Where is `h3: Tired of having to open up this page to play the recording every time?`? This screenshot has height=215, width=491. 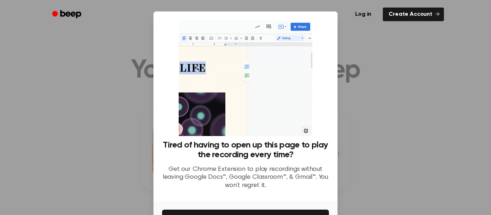 h3: Tired of having to open up this page to play the recording every time? is located at coordinates (246, 150).